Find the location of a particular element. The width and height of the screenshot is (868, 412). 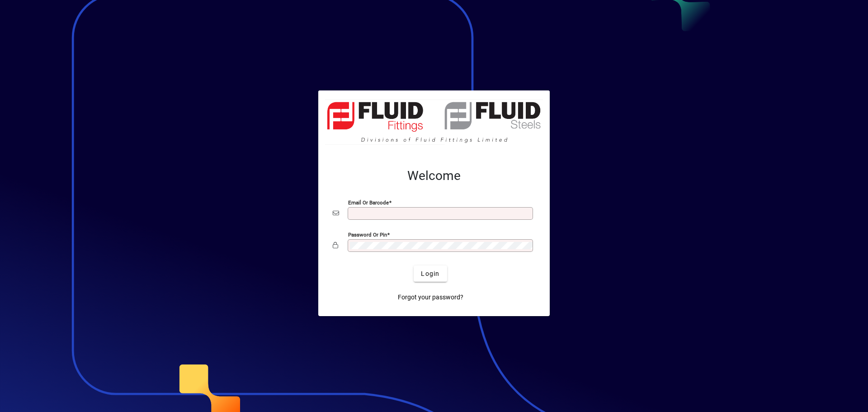

span: Forgot your password? is located at coordinates (430, 297).